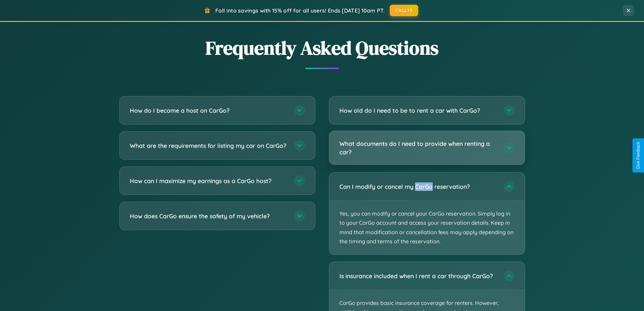  What do you see at coordinates (208, 181) in the screenshot?
I see `h3: How can I maximize my earnings as a CarGo host?` at bounding box center [208, 181].